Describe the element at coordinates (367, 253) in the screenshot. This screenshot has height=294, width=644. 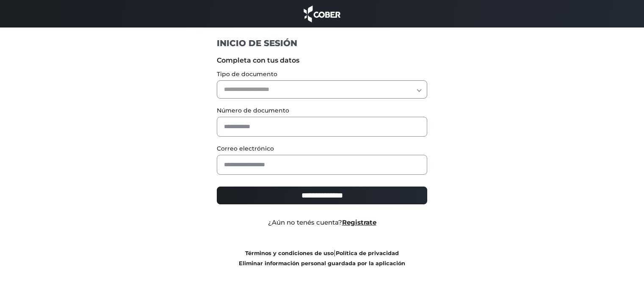
I see `a: Política de privacidad` at that location.